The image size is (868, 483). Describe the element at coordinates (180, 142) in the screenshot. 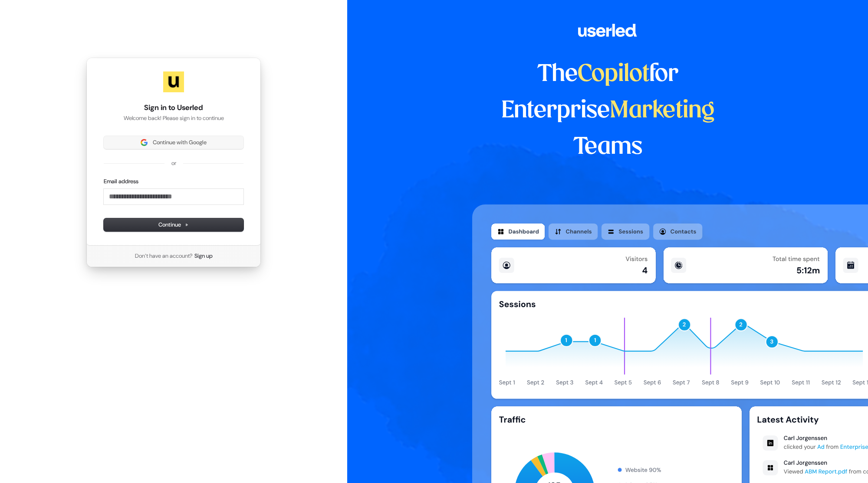

I see `span: Continue with Google` at that location.